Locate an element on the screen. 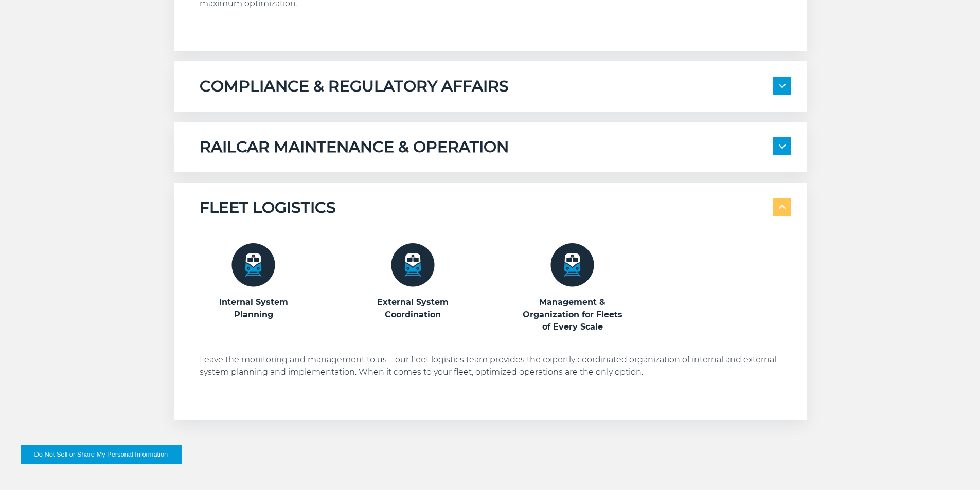 This screenshot has height=490, width=980. h5: FLEET LOGISTICS is located at coordinates (267, 208).